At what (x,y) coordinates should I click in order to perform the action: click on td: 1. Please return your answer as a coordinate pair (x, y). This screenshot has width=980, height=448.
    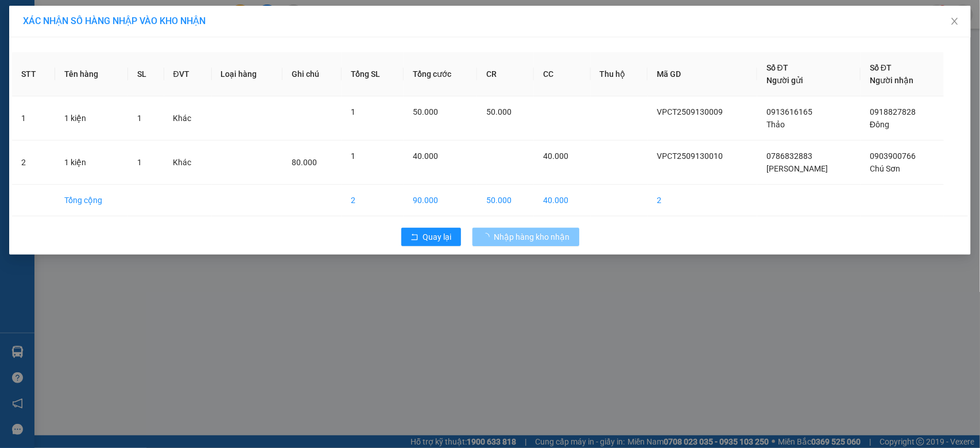
    Looking at the image, I should click on (33, 118).